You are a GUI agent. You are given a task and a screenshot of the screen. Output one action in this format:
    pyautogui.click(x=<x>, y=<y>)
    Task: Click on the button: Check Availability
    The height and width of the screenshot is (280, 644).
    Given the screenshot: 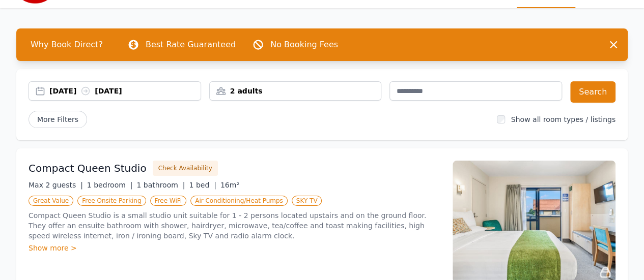 What is the action you would take?
    pyautogui.click(x=185, y=168)
    